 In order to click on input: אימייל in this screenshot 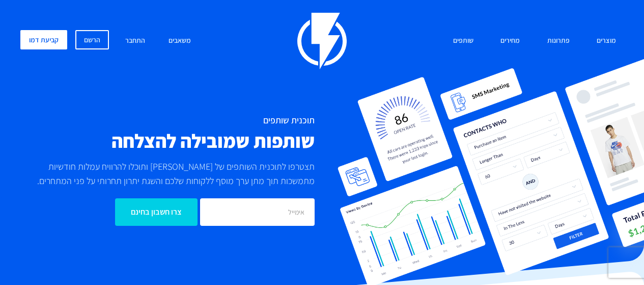, I will do `click(257, 212)`.